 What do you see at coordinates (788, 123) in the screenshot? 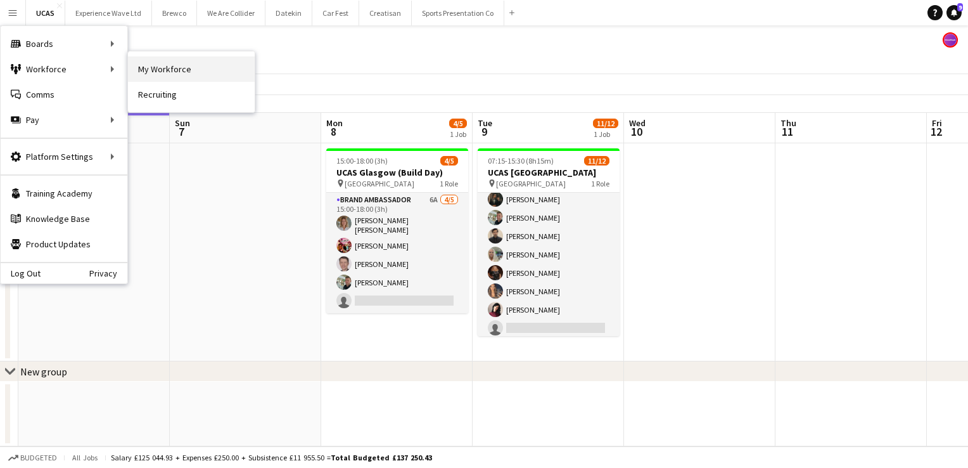
I see `span: Thu` at bounding box center [788, 123].